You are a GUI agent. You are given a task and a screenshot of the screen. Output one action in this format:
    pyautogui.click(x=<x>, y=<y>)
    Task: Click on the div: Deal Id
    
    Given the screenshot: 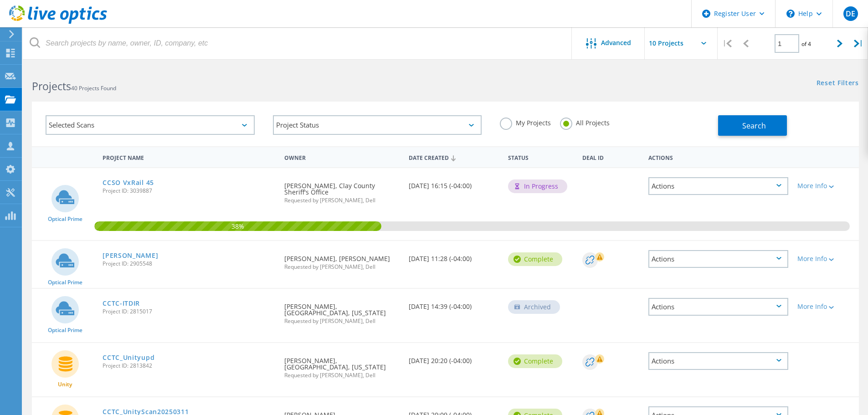 What is the action you would take?
    pyautogui.click(x=611, y=156)
    